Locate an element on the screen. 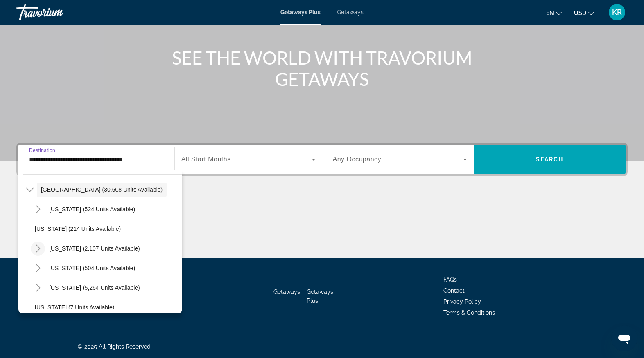  a: FAQs is located at coordinates (450, 280).